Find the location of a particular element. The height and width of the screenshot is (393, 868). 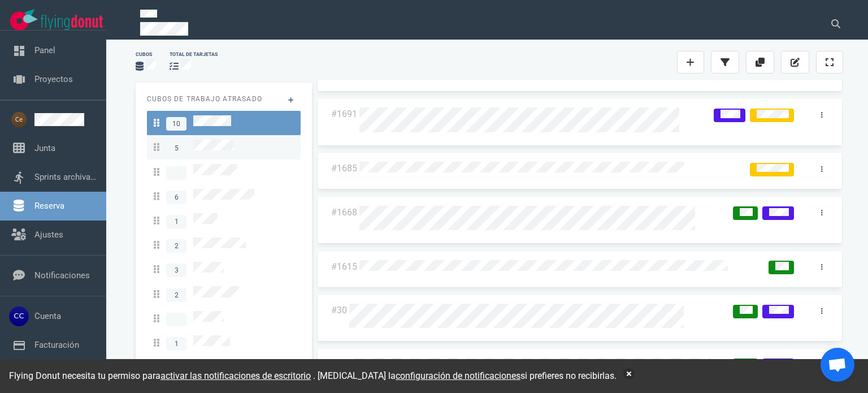

font: 5 is located at coordinates (176, 148).